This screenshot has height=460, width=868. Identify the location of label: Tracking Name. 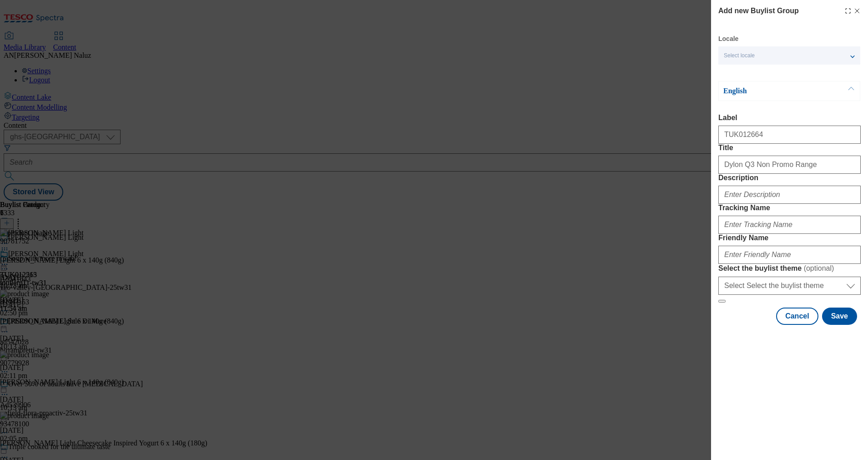
(790, 208).